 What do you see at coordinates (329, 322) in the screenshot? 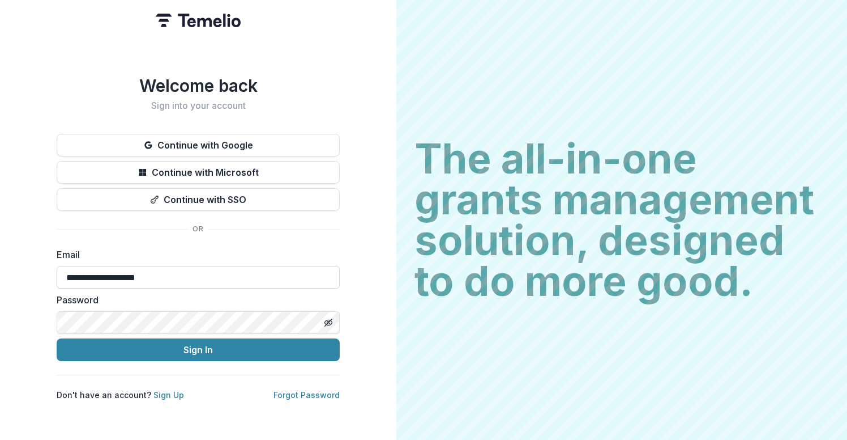
I see `button: Toggle password visibility` at bounding box center [329, 322].